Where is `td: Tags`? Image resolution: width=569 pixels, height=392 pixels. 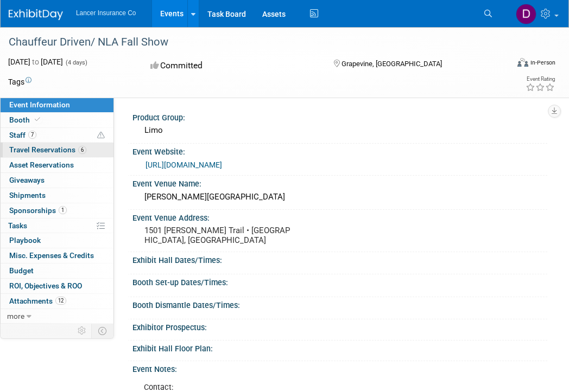
td: Tags is located at coordinates (19, 82).